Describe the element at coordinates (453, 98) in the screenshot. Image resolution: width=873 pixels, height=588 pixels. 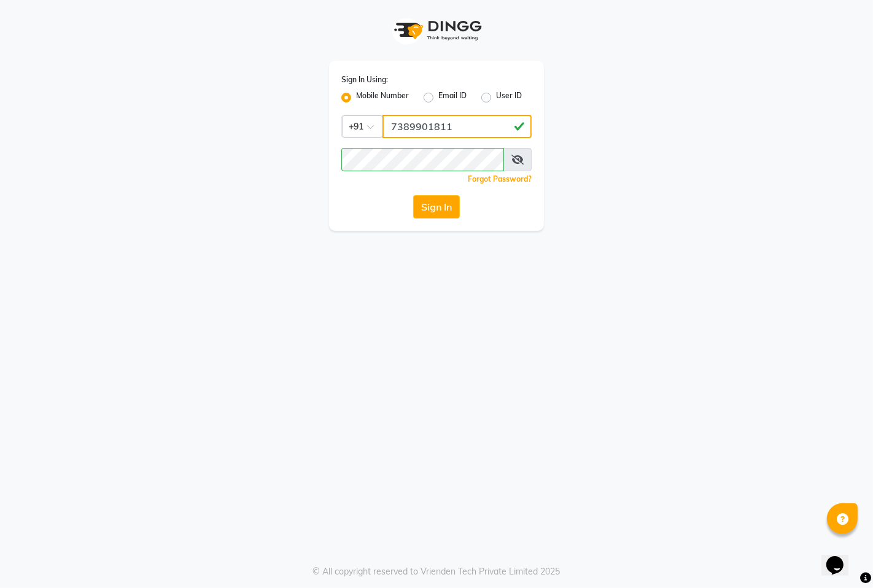
I see `label: Email ID` at that location.